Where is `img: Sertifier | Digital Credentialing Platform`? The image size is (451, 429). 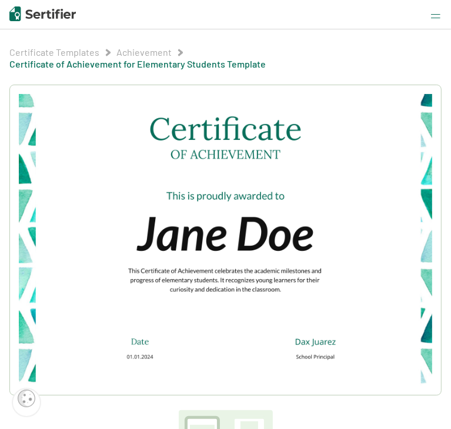
img: Sertifier | Digital Credentialing Platform is located at coordinates (42, 14).